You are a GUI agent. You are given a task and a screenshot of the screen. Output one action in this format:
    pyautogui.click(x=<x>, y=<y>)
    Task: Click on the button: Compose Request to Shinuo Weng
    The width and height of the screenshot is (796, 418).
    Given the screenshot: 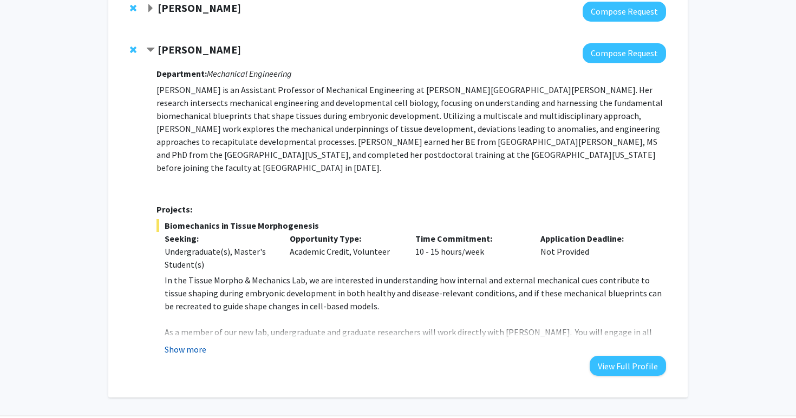 What is the action you would take?
    pyautogui.click(x=624, y=53)
    